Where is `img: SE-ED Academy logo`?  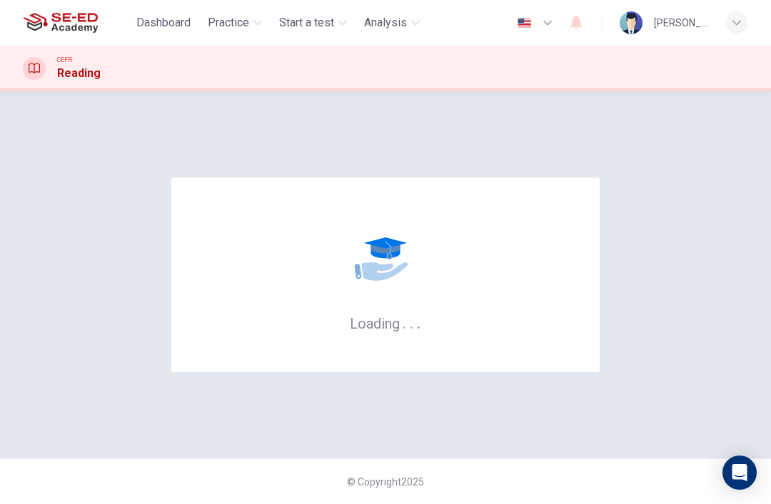 img: SE-ED Academy logo is located at coordinates (60, 23).